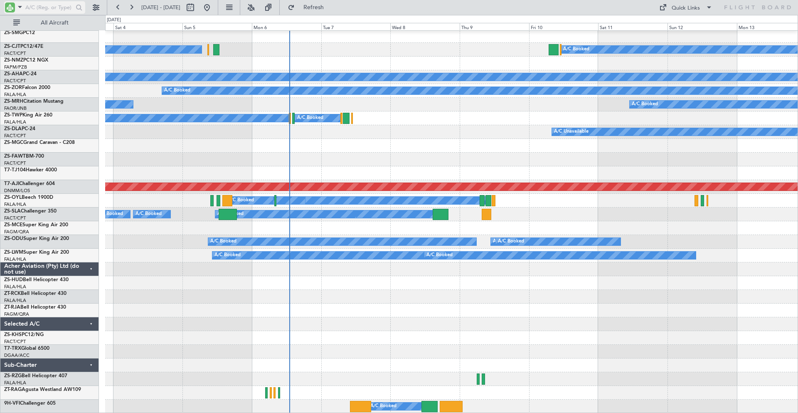 Image resolution: width=798 pixels, height=413 pixels. I want to click on a: ZS-MRHCitation Mustang, so click(34, 101).